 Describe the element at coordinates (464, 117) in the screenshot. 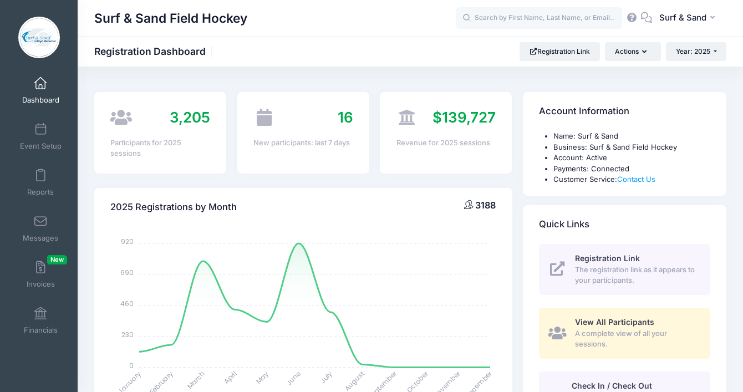

I see `span: $139,727` at that location.